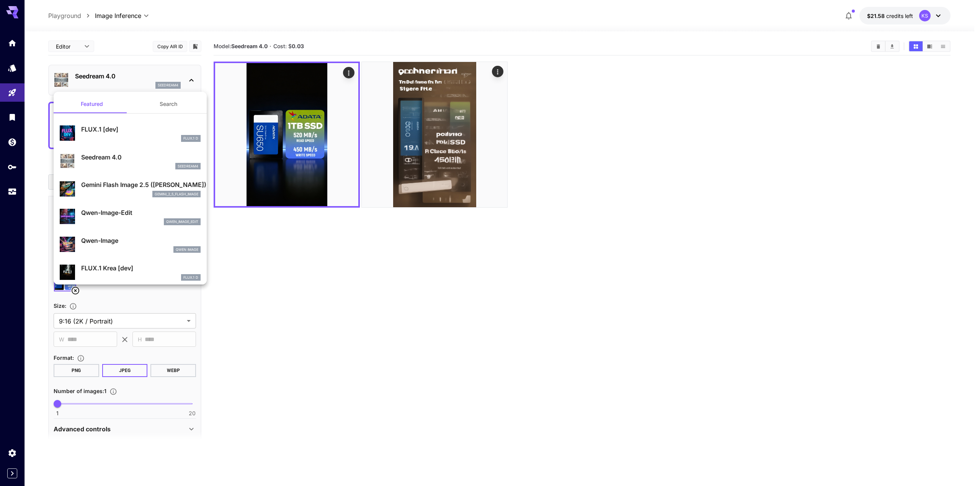 The width and height of the screenshot is (980, 486). I want to click on p: Qwen-Image, so click(141, 240).